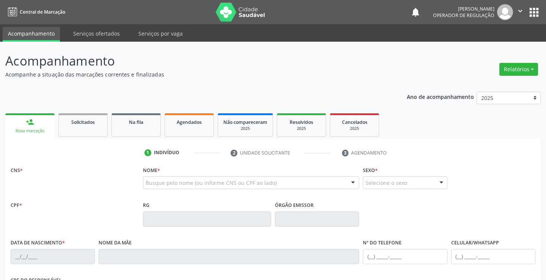 The image size is (546, 280). What do you see at coordinates (294, 206) in the screenshot?
I see `label: Órgão emissor` at bounding box center [294, 206].